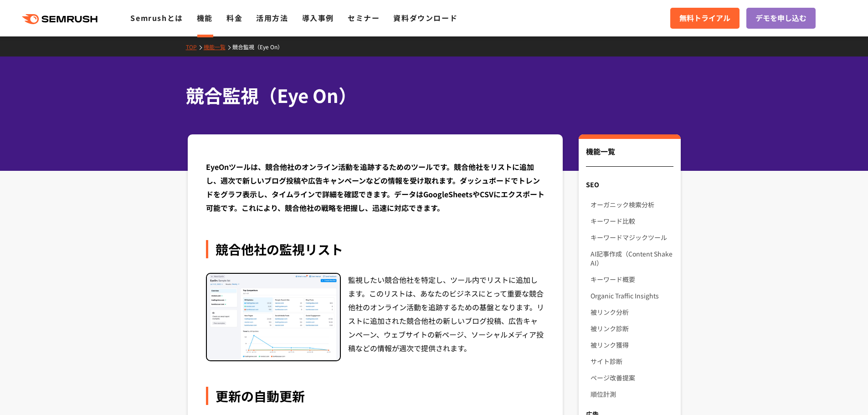 Image resolution: width=868 pixels, height=415 pixels. What do you see at coordinates (430, 95) in the screenshot?
I see `h1: 競合監視（Eye On）` at bounding box center [430, 95].